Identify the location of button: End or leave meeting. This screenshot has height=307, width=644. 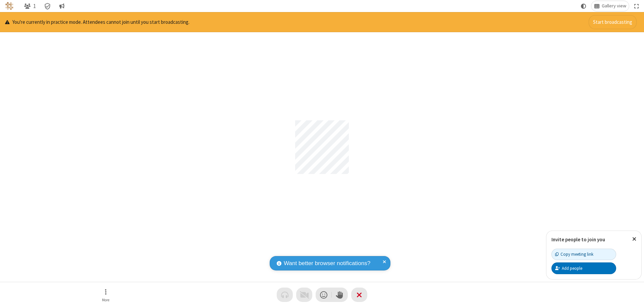
(359, 294).